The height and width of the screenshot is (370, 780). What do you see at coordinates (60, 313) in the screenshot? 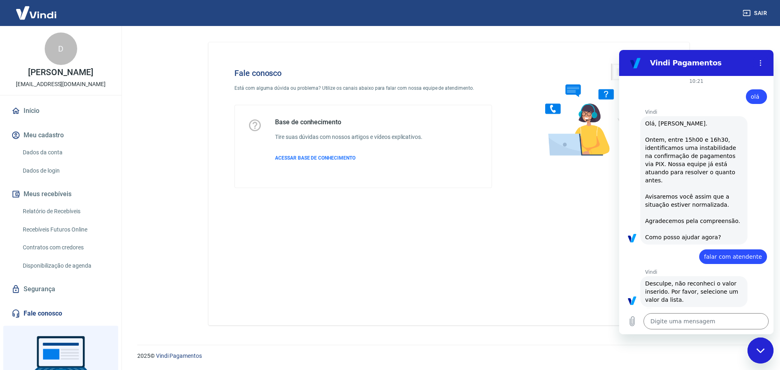
I see `a: Fale conosco` at bounding box center [60, 313].